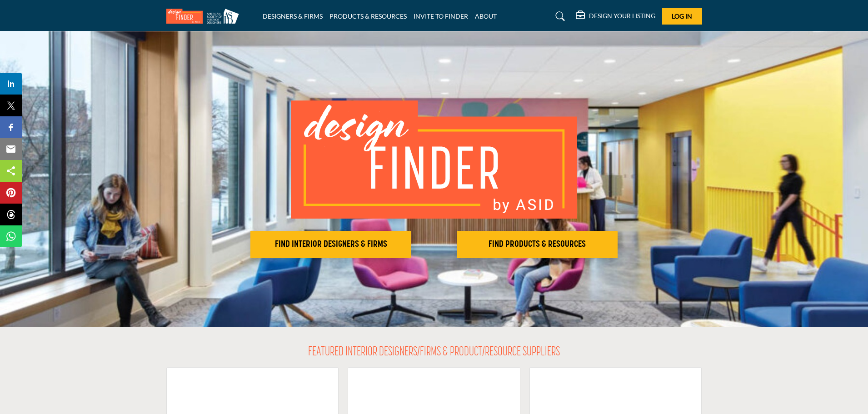 The width and height of the screenshot is (868, 414). I want to click on h2: FIND PRODUCTS & RESOURCES, so click(537, 244).